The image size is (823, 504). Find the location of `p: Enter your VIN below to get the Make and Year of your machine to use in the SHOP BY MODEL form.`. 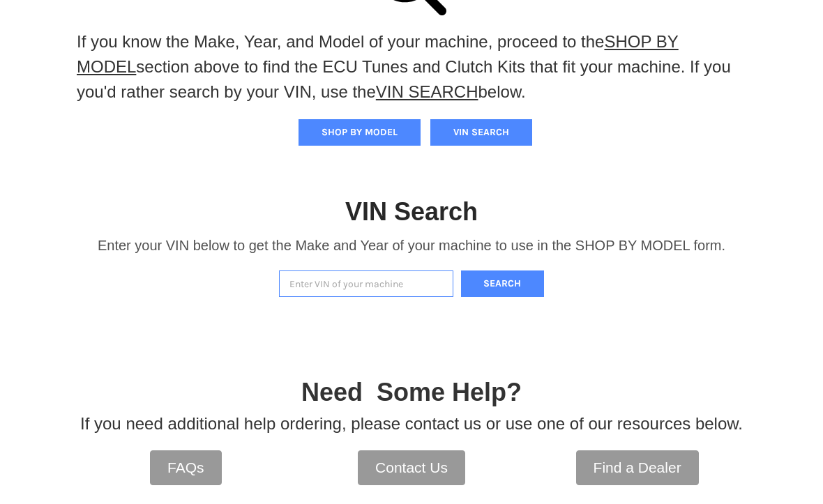

p: Enter your VIN below to get the Make and Year of your machine to use in the SHOP BY MODEL form. is located at coordinates (412, 245).